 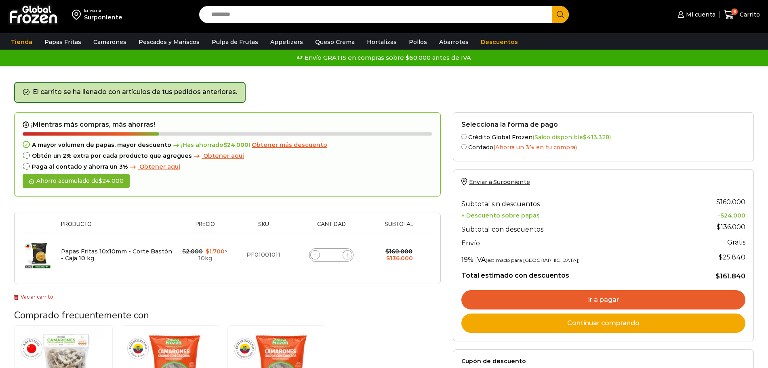 I want to click on th: Subtotal sin descuentos, so click(x=571, y=202).